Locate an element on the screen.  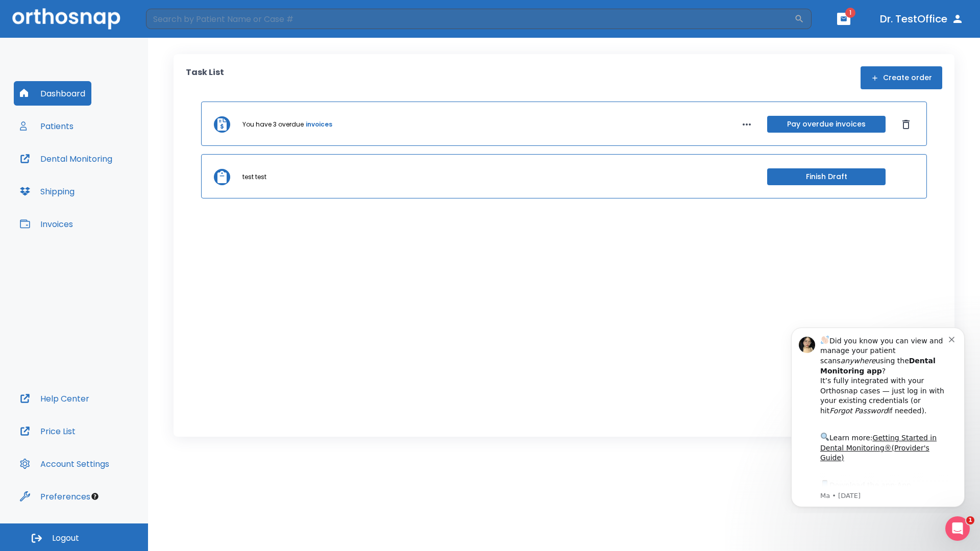
a: Price List is located at coordinates (47, 431).